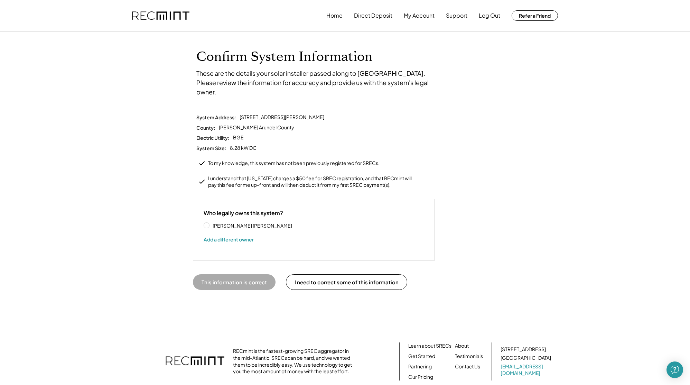  Describe the element at coordinates (421, 377) in the screenshot. I see `a: Our Pricing` at that location.